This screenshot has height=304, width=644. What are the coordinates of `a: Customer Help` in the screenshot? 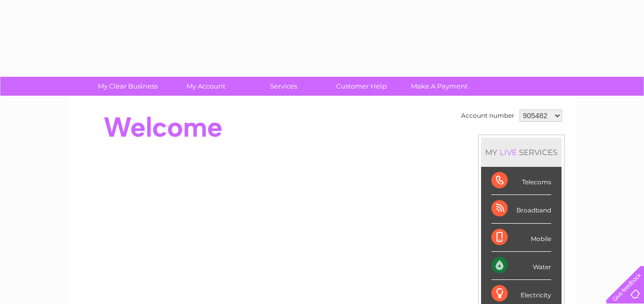 It's located at (361, 86).